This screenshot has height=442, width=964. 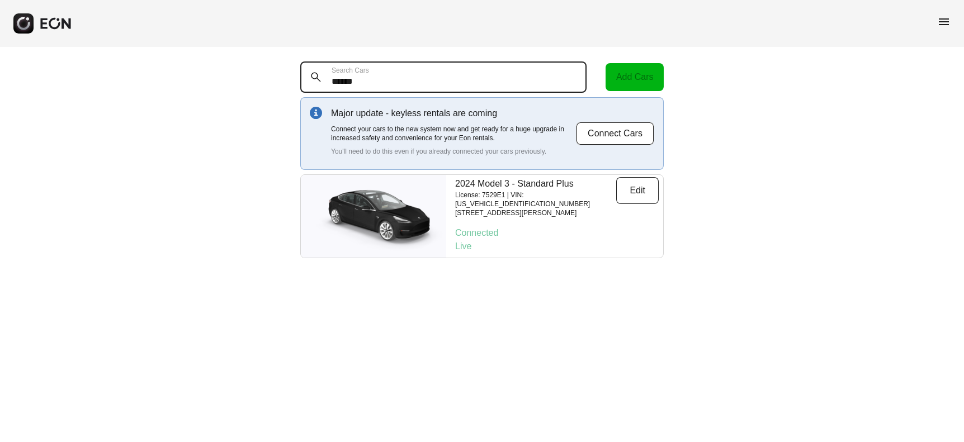 What do you see at coordinates (637, 191) in the screenshot?
I see `button: Edit` at bounding box center [637, 191].